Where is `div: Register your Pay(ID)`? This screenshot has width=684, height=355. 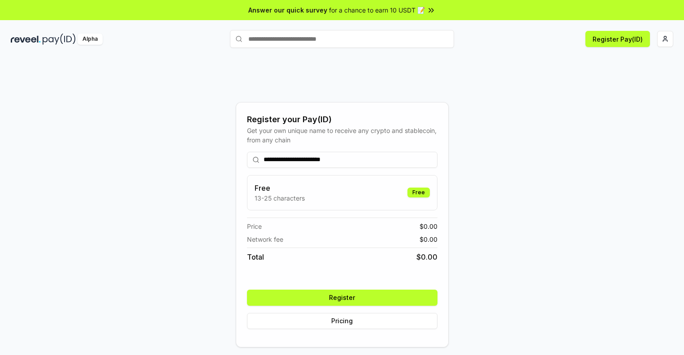
div: Register your Pay(ID) is located at coordinates (342, 120).